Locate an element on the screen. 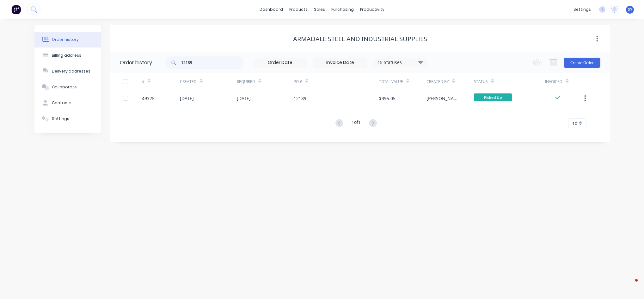 This screenshot has height=299, width=644. div: 15 Statuses is located at coordinates (400, 62).